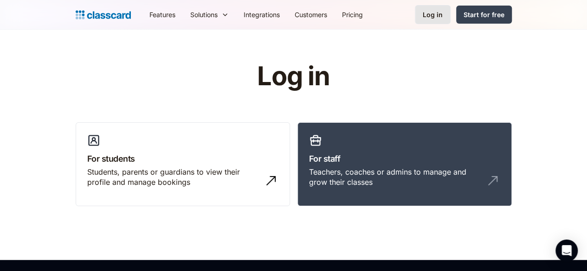 The image size is (587, 271). I want to click on div: Teachers, coaches or admins to manage and grow their classes, so click(395, 177).